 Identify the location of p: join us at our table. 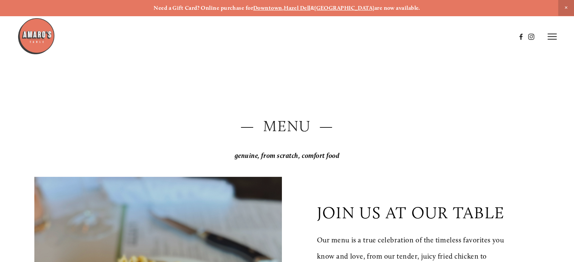
(410, 213).